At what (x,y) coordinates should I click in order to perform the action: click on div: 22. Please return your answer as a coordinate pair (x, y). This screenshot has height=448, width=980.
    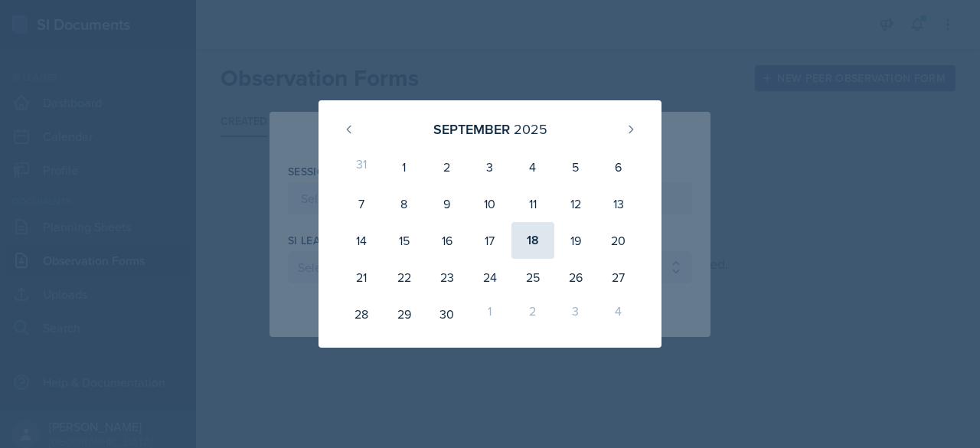
    Looking at the image, I should click on (404, 277).